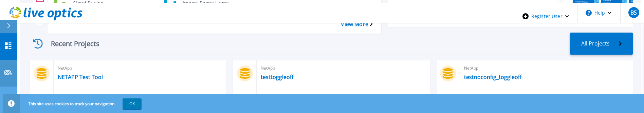 This screenshot has width=644, height=113. Describe the element at coordinates (277, 77) in the screenshot. I see `a: testtoggleoff` at that location.